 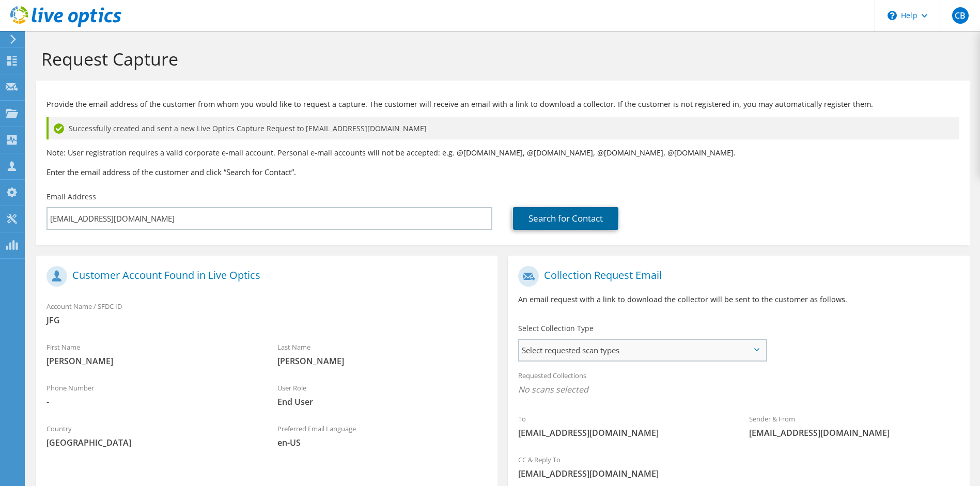 I want to click on svg: \n, so click(x=892, y=15).